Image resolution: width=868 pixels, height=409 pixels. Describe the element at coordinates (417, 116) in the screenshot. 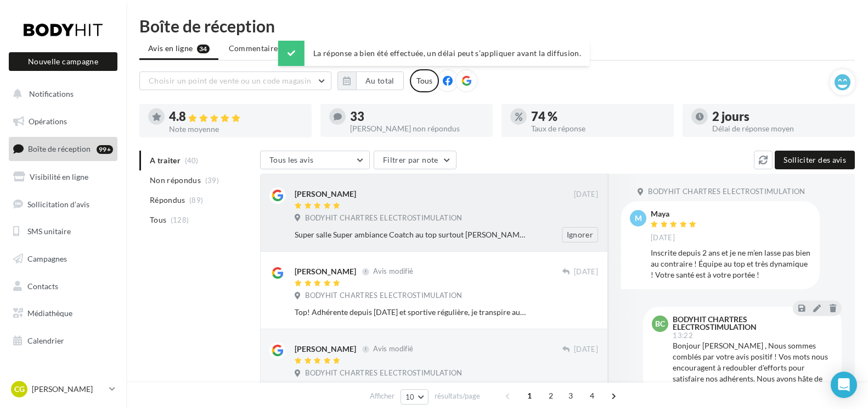

I see `div: 33` at that location.